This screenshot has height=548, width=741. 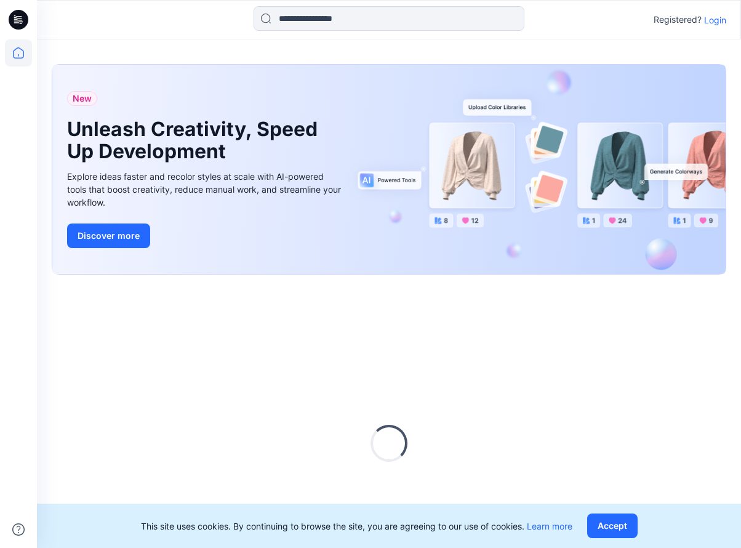 I want to click on div: Explore ideas faster and recolor styles at scale with AI-powered tools that boost creativity, red..., so click(x=206, y=189).